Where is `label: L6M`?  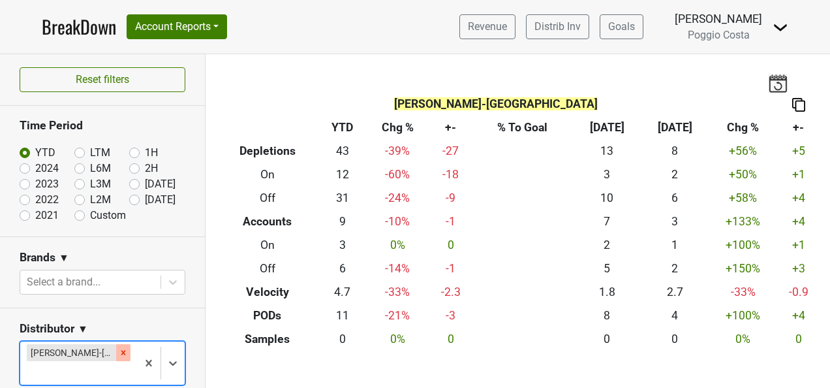 label: L6M is located at coordinates (100, 168).